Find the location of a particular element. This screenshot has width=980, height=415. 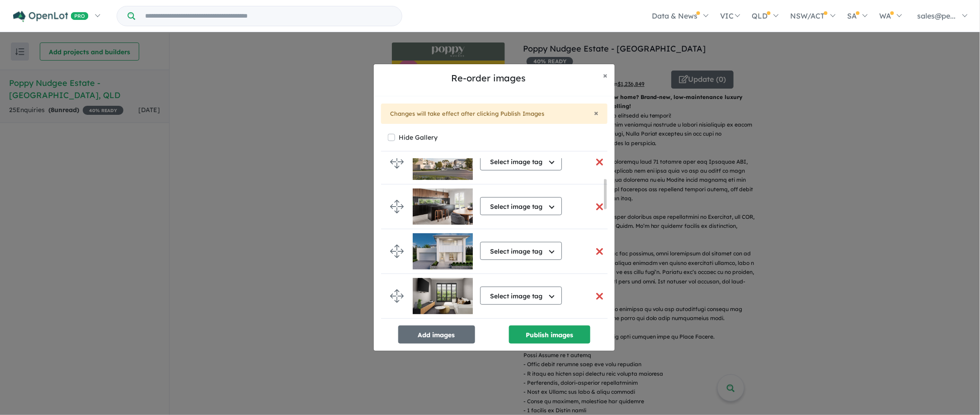

button: Add images is located at coordinates (436, 335).